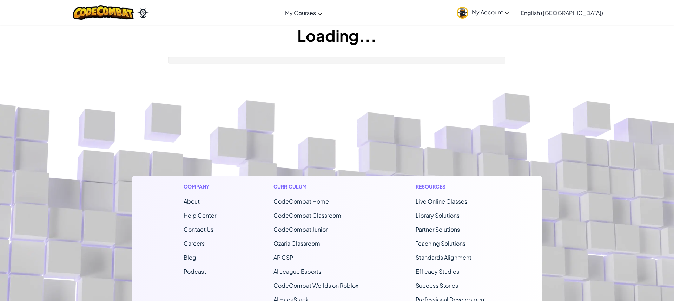 The width and height of the screenshot is (674, 301). What do you see at coordinates (195, 272) in the screenshot?
I see `a: Podcast` at bounding box center [195, 272].